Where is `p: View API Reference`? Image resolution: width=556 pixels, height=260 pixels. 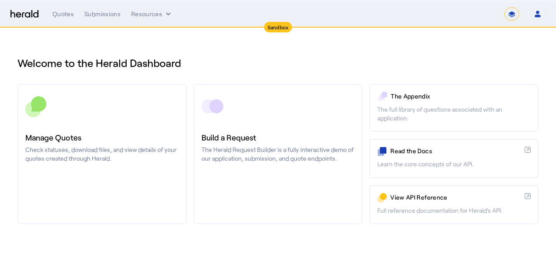 p: View API Reference is located at coordinates (455, 197).